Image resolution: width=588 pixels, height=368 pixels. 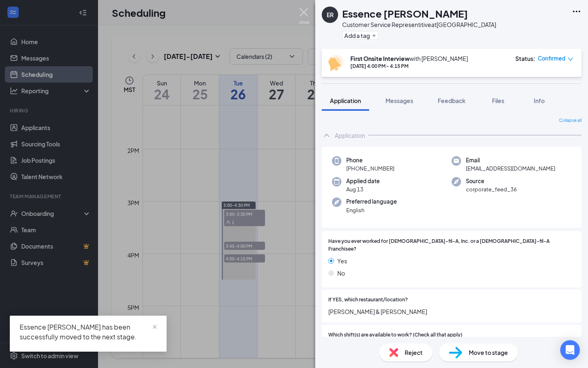 What do you see at coordinates (155, 327) in the screenshot?
I see `span: close` at bounding box center [155, 327].